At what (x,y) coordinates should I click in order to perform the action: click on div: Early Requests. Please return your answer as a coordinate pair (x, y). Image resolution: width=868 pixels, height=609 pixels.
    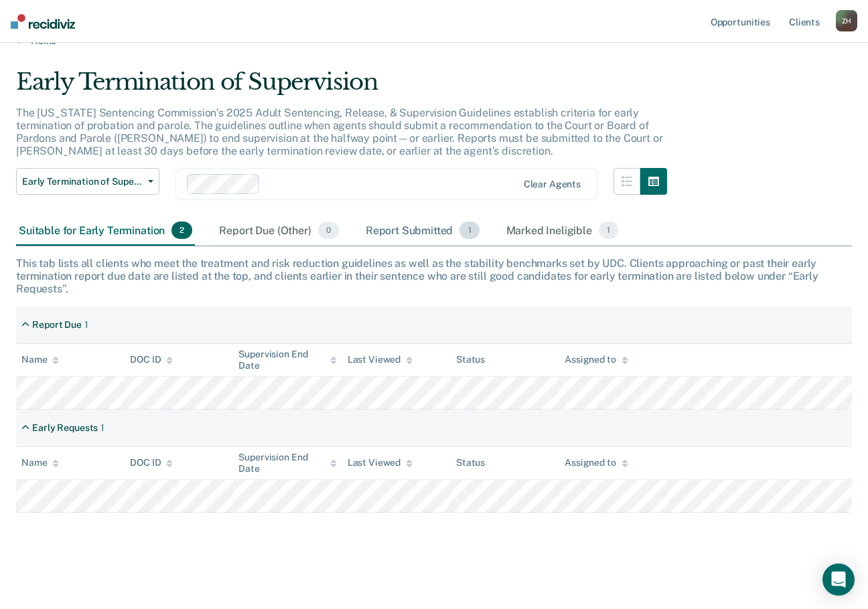
    Looking at the image, I should click on (65, 428).